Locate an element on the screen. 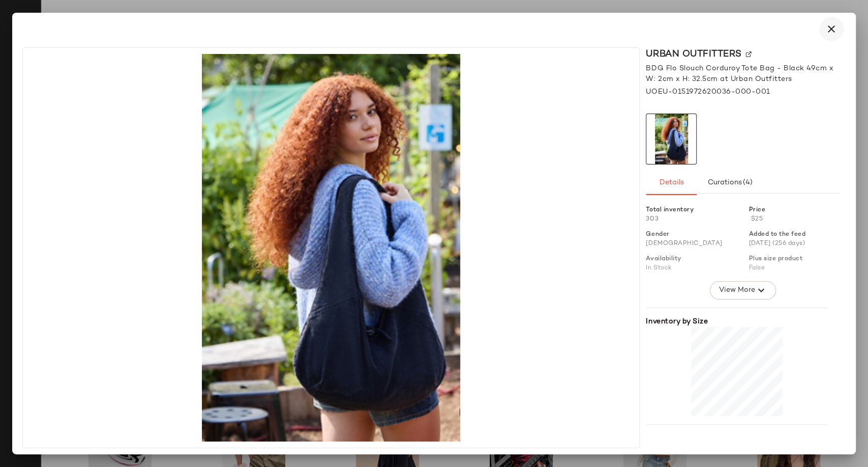 The height and width of the screenshot is (467, 868). img: svg%3e is located at coordinates (748, 54).